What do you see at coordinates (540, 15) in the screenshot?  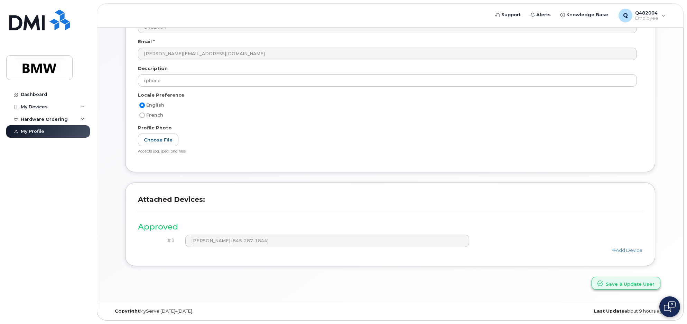 I see `a: Alerts` at bounding box center [540, 15].